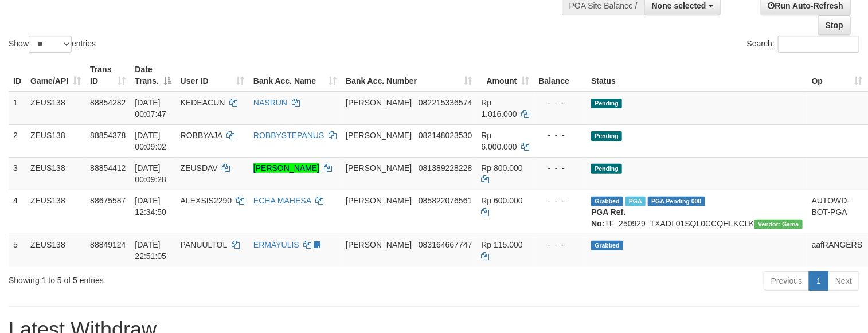  Describe the element at coordinates (203, 103) in the screenshot. I see `span: KEDEACUN` at that location.